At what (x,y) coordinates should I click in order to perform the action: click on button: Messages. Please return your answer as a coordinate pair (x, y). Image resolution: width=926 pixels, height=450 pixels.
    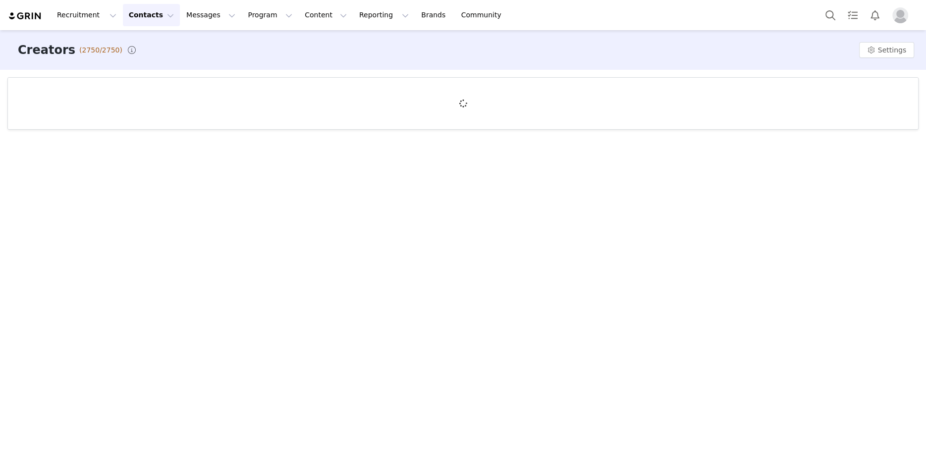
    Looking at the image, I should click on (211, 15).